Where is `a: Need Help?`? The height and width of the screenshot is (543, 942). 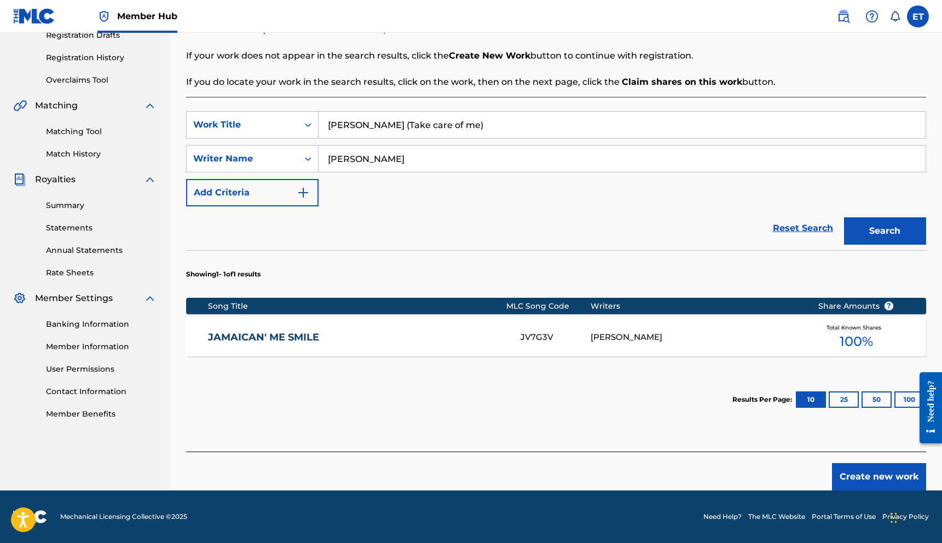
a: Need Help? is located at coordinates (723, 517).